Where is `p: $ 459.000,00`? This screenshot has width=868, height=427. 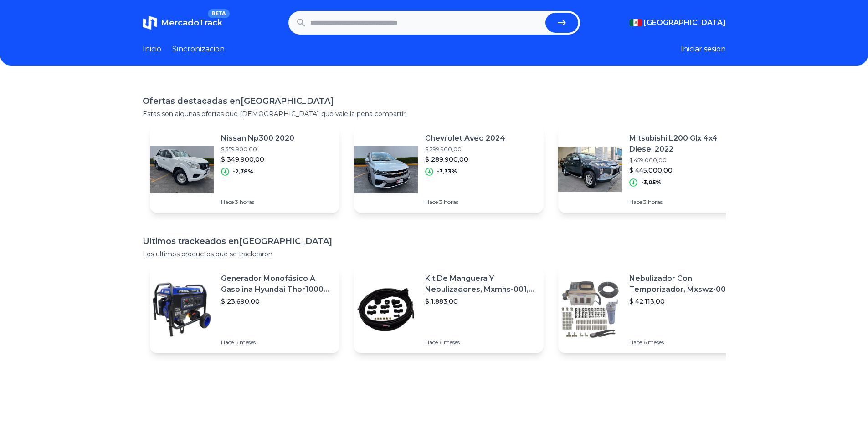
p: $ 459.000,00 is located at coordinates (684, 160).